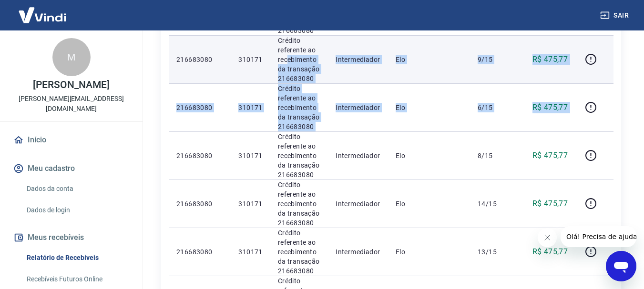 This screenshot has width=644, height=289. What do you see at coordinates (77, 258) in the screenshot?
I see `a: Relatório de Recebíveis` at bounding box center [77, 258].